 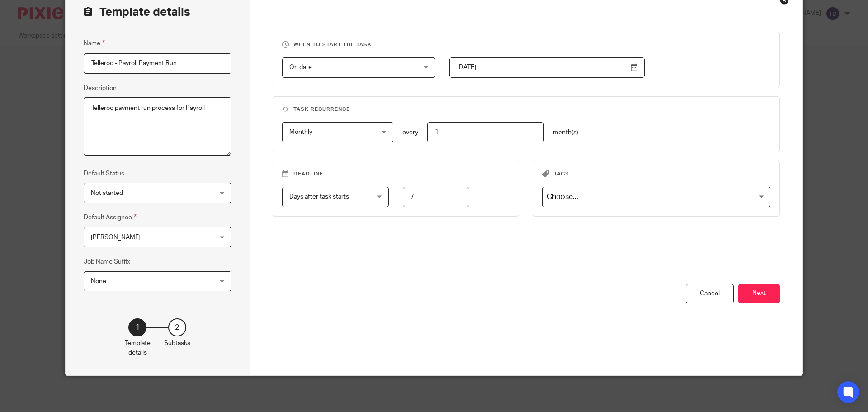 I want to click on p: Template details, so click(x=137, y=348).